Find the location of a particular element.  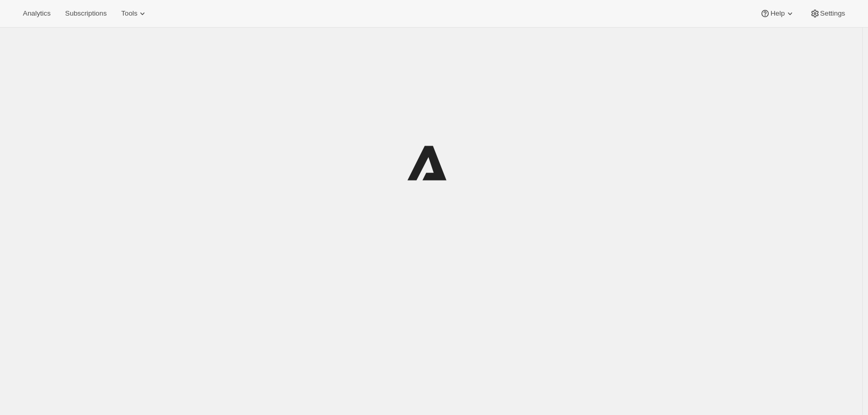

button: Subscriptions is located at coordinates (86, 14).